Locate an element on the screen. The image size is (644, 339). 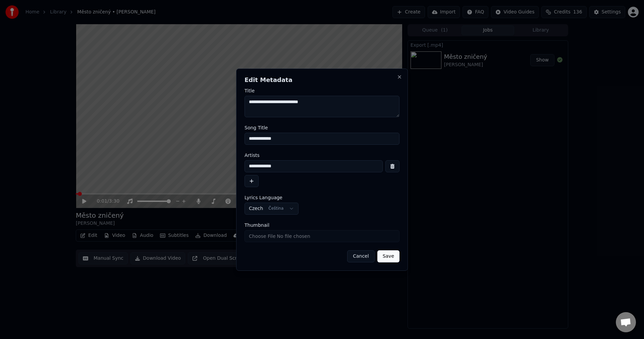
span: Thumbnail is located at coordinates (257, 225).